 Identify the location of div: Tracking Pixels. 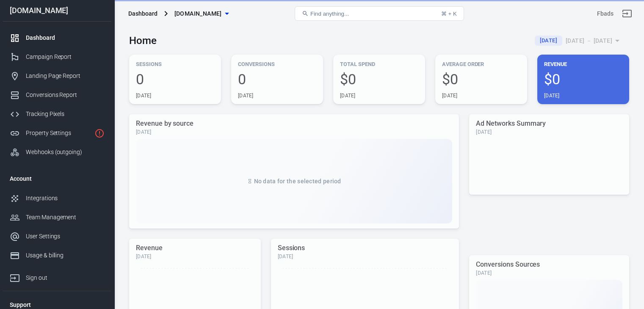
(65, 114).